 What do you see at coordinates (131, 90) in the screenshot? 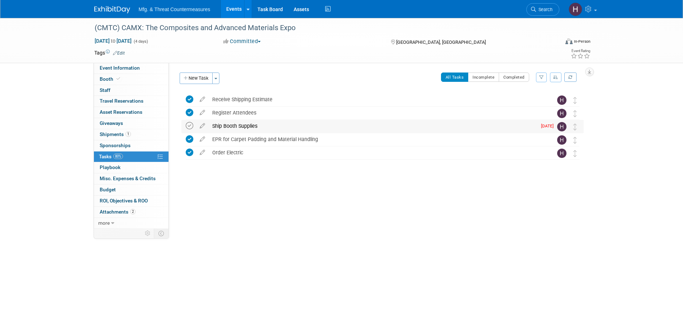
I see `a: Staff` at bounding box center [131, 90].